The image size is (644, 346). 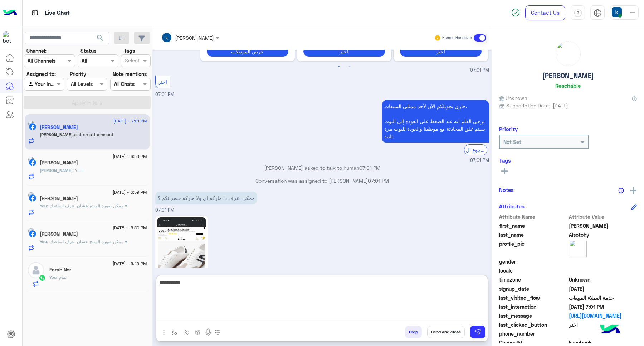 What do you see at coordinates (509, 129) in the screenshot?
I see `h6: Priority` at bounding box center [509, 129].